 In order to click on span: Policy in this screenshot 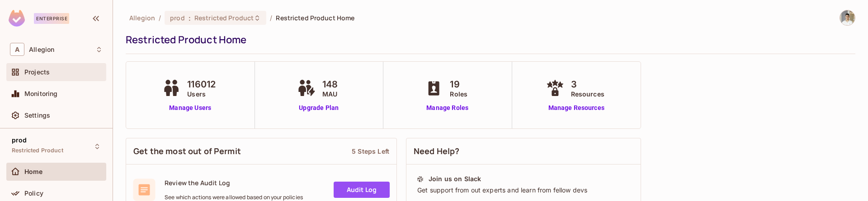, I will do `click(34, 194)`.